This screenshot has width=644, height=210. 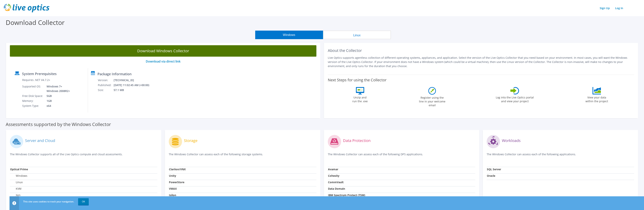 I want to click on td: x64, so click(x=57, y=106).